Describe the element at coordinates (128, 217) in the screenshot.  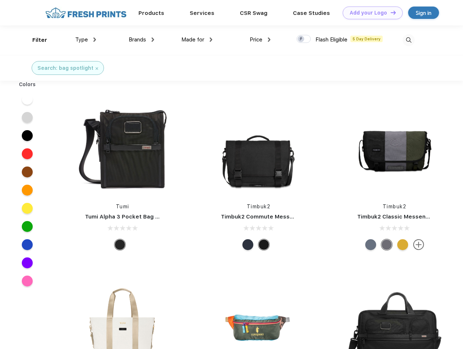
I see `a: Tumi Alpha 3 Pocket Bag Small` at that location.